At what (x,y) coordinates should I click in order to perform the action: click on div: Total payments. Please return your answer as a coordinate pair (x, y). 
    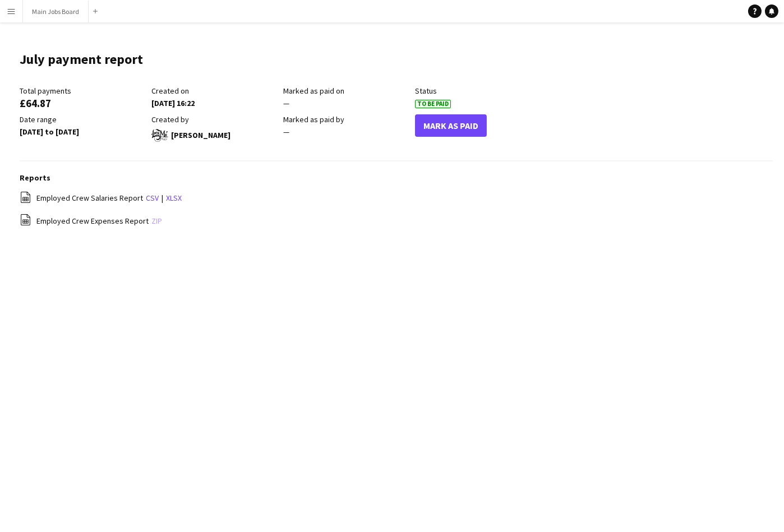
    Looking at the image, I should click on (83, 91).